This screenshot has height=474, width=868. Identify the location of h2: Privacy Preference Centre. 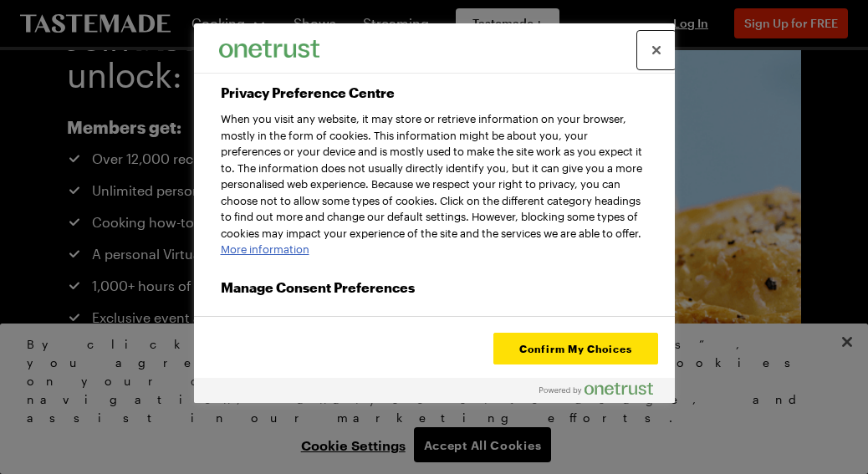
(434, 93).